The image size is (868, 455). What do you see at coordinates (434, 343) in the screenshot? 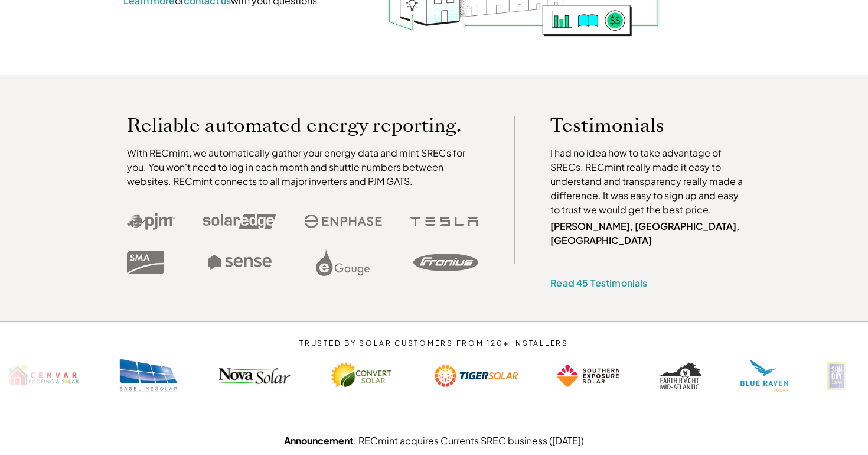
I see `p: TRUSTED BY SOLAR CUSTOMERS FROM 120+ INSTALLERS` at bounding box center [434, 343].